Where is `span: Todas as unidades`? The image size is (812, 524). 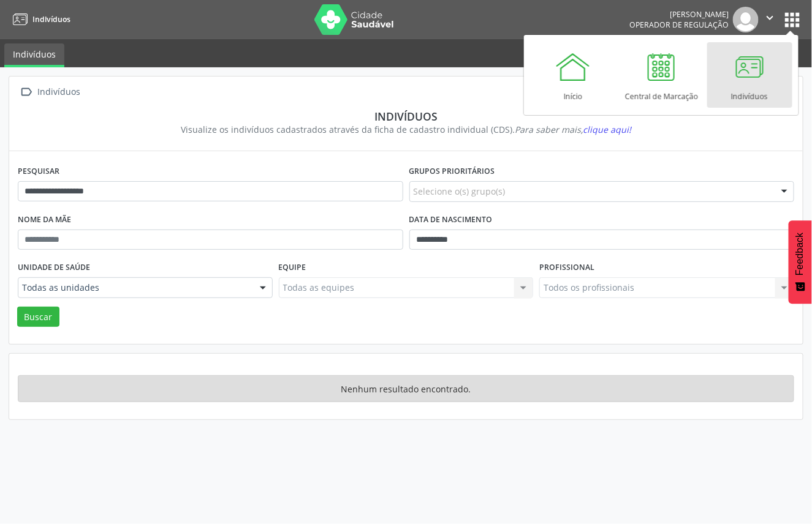
span: Todas as unidades is located at coordinates (135, 288).